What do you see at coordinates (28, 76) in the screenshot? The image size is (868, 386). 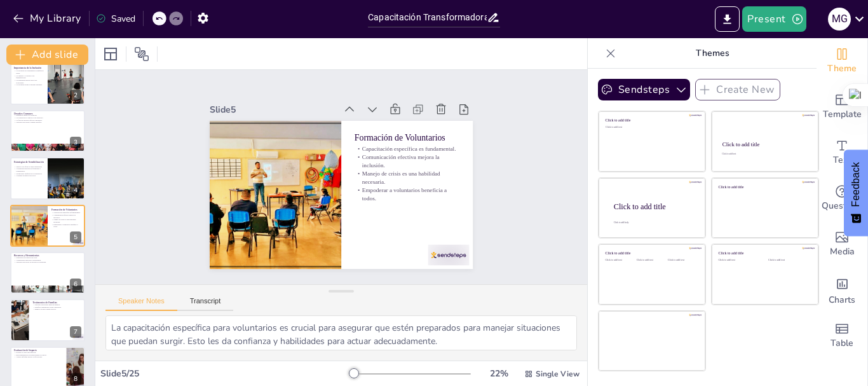 I see `p: La empatía y el respeto son fundamentales.` at bounding box center [28, 76].